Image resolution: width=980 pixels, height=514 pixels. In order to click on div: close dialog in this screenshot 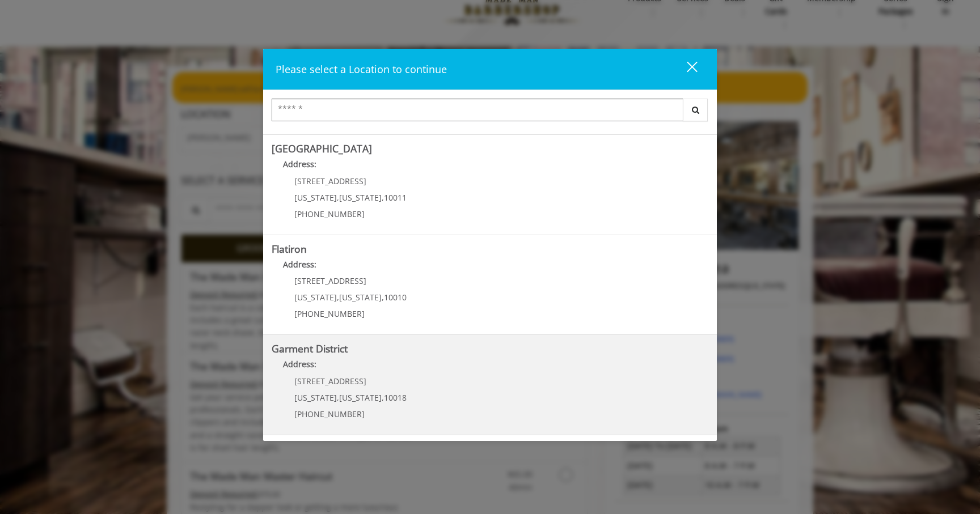, I will do `click(684, 69)`.